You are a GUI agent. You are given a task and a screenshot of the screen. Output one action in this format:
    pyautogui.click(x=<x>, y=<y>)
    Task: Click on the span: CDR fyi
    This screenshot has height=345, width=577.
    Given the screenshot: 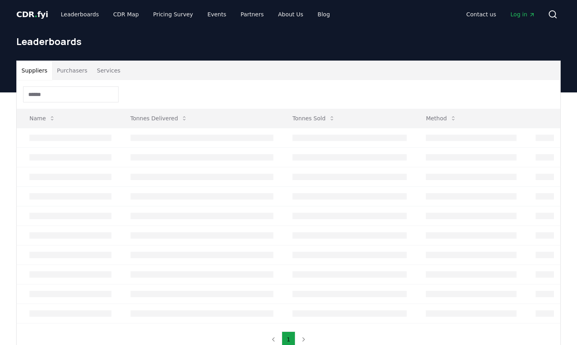 What is the action you would take?
    pyautogui.click(x=32, y=14)
    